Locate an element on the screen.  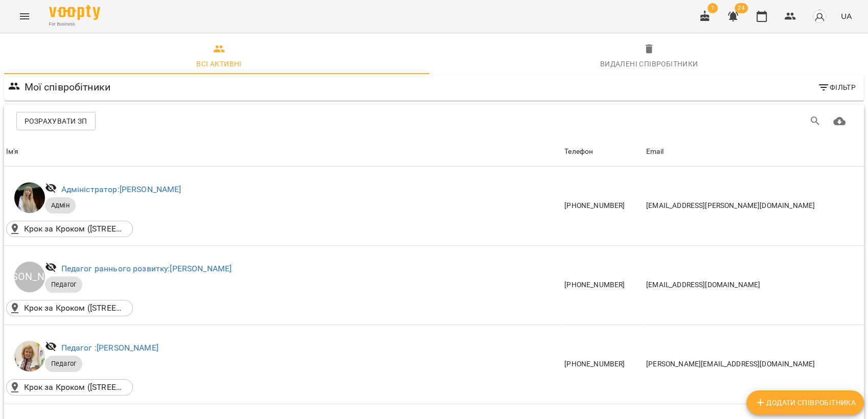
button: Додати співробітника is located at coordinates (805, 403).